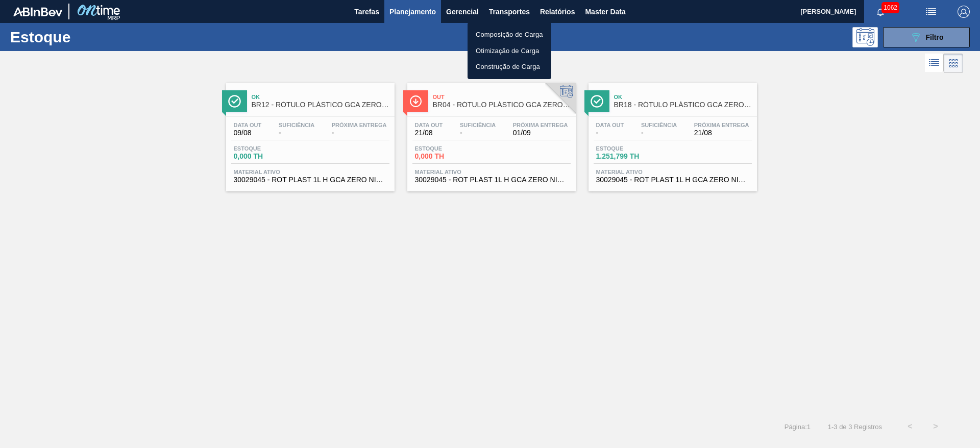 The width and height of the screenshot is (980, 448). Describe the element at coordinates (509, 67) in the screenshot. I see `a: Construção de Carga` at that location.